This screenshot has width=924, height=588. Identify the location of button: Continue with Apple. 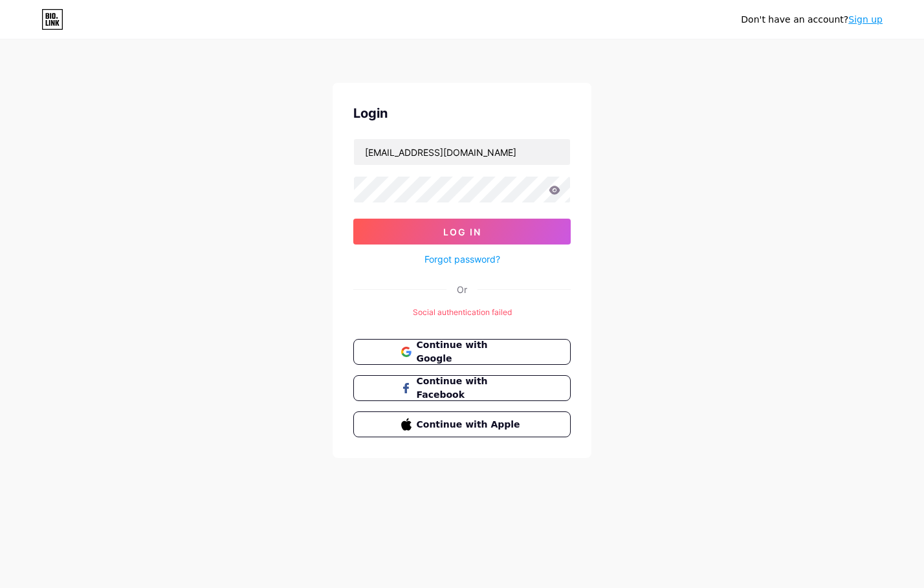
(462, 424).